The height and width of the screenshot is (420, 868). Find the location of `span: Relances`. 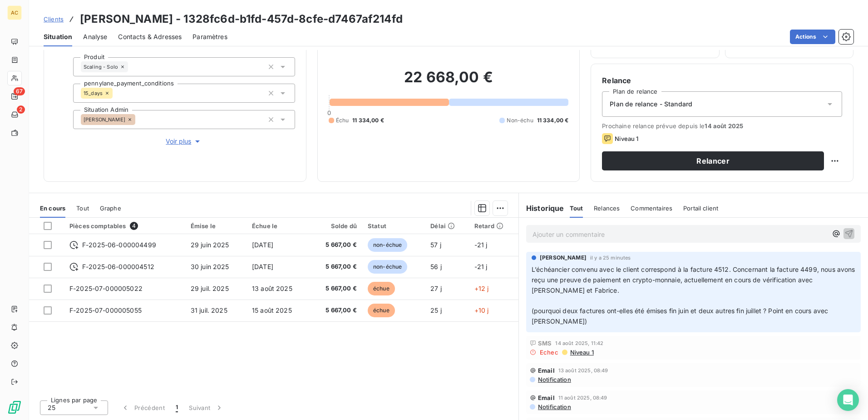

span: Relances is located at coordinates (606, 208).